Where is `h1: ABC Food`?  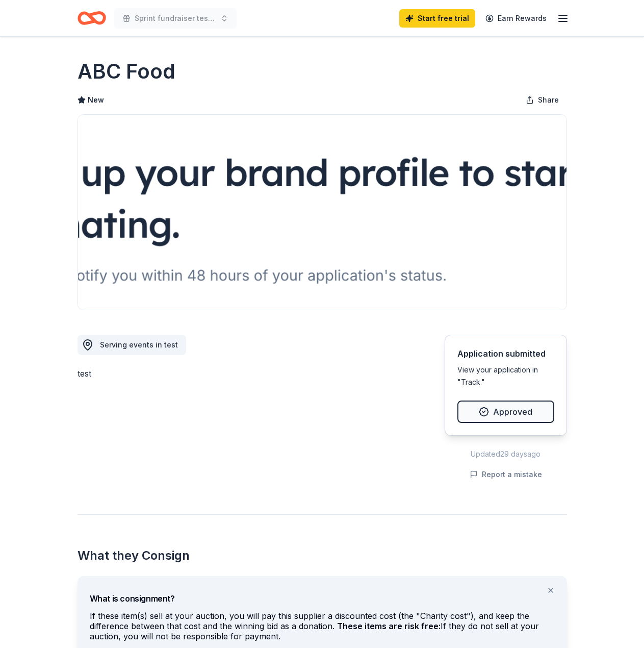
h1: ABC Food is located at coordinates (127, 71).